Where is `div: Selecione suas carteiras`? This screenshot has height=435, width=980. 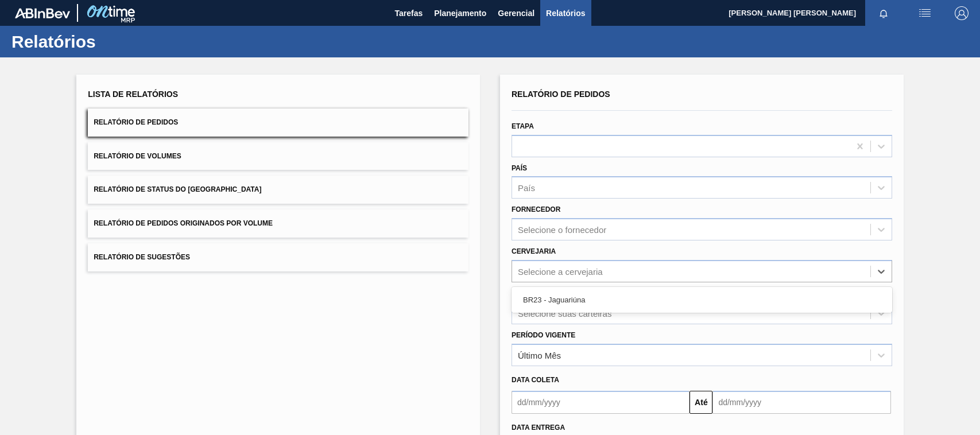
div: Selecione suas carteiras is located at coordinates (565, 313).